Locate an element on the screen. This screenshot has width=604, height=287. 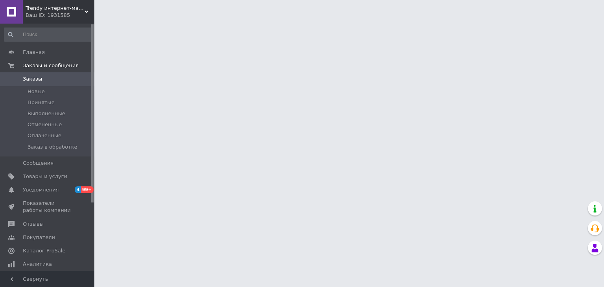
span: Trendy интернет-магазин is located at coordinates (55, 8).